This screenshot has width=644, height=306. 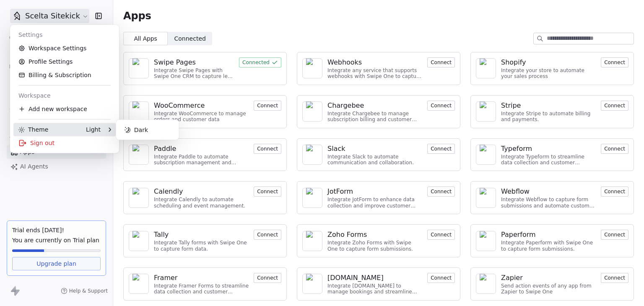 I want to click on a: Workspace Settings, so click(x=65, y=48).